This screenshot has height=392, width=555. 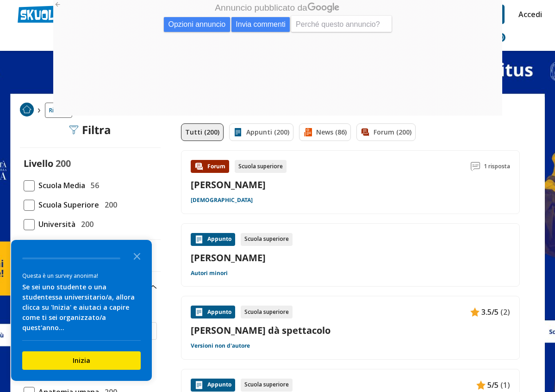 What do you see at coordinates (82, 310) in the screenshot?
I see `div: Survey` at bounding box center [82, 310].